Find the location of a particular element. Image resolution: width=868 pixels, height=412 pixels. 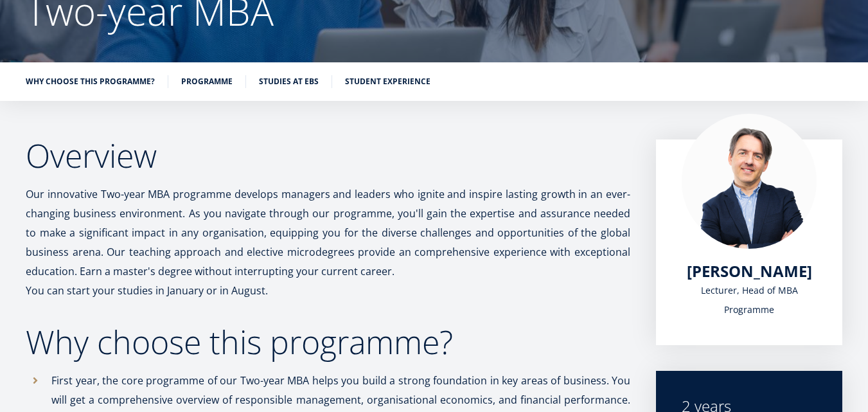

a: Student experience is located at coordinates (388, 81).